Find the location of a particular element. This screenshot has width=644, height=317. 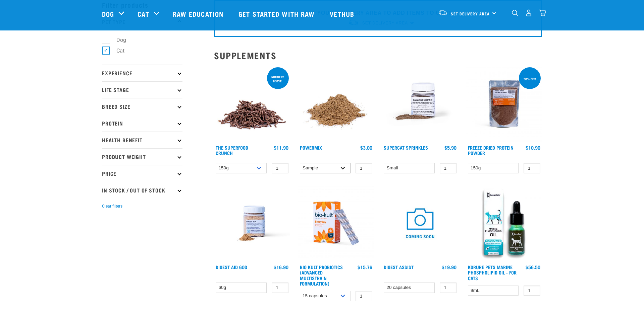

img: COMING SOON is located at coordinates (420, 223).